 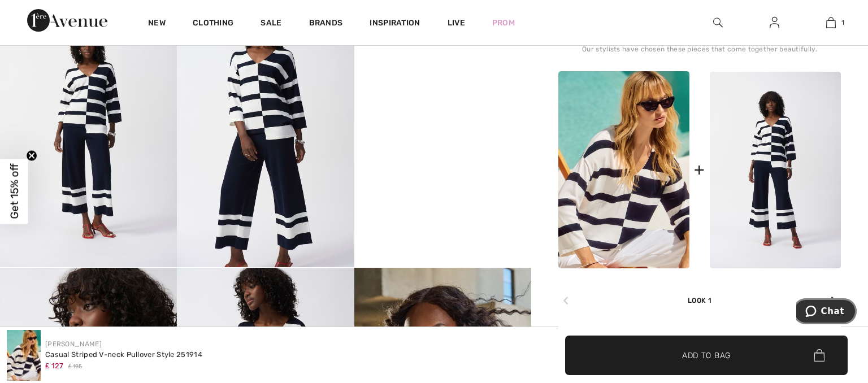 What do you see at coordinates (706, 355) in the screenshot?
I see `span: Add to Bag` at bounding box center [706, 355].